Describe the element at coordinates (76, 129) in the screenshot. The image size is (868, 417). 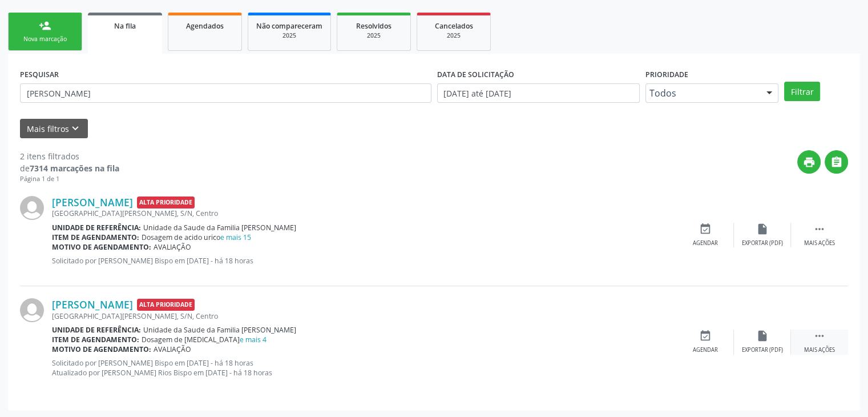
I see `i: keyboard_arrow_down` at that location.